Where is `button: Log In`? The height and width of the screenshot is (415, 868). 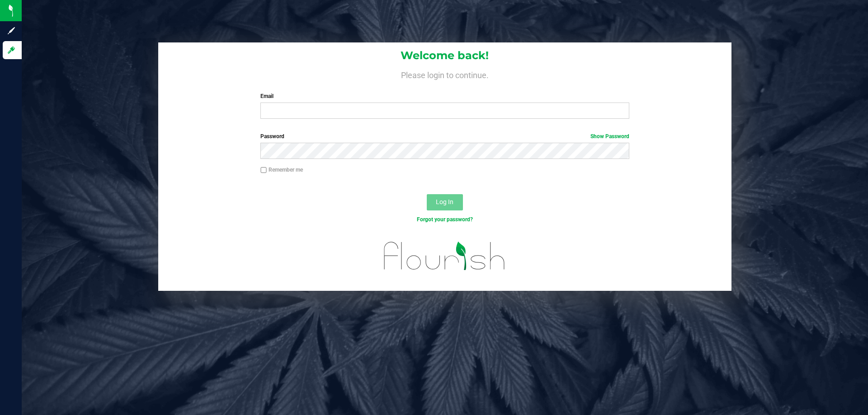
button: Log In is located at coordinates (445, 202).